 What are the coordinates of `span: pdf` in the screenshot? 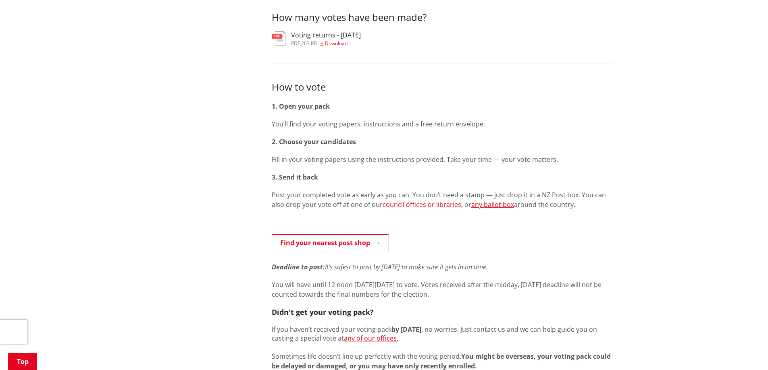 It's located at (296, 43).